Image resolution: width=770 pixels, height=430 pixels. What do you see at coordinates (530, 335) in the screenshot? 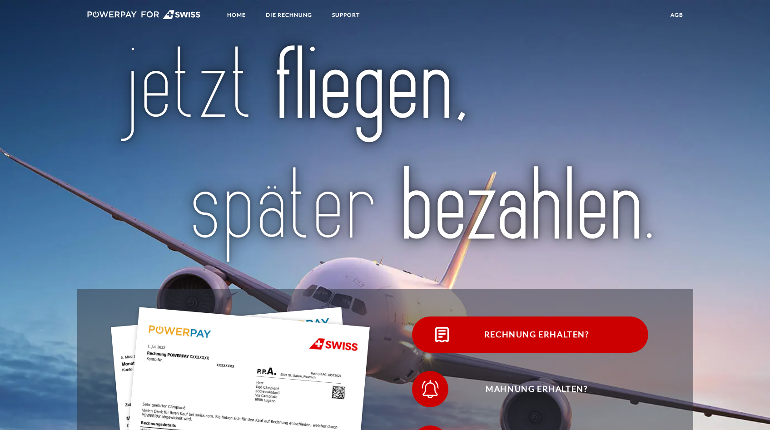
I see `button: Rechnung erhalten?` at bounding box center [530, 335].